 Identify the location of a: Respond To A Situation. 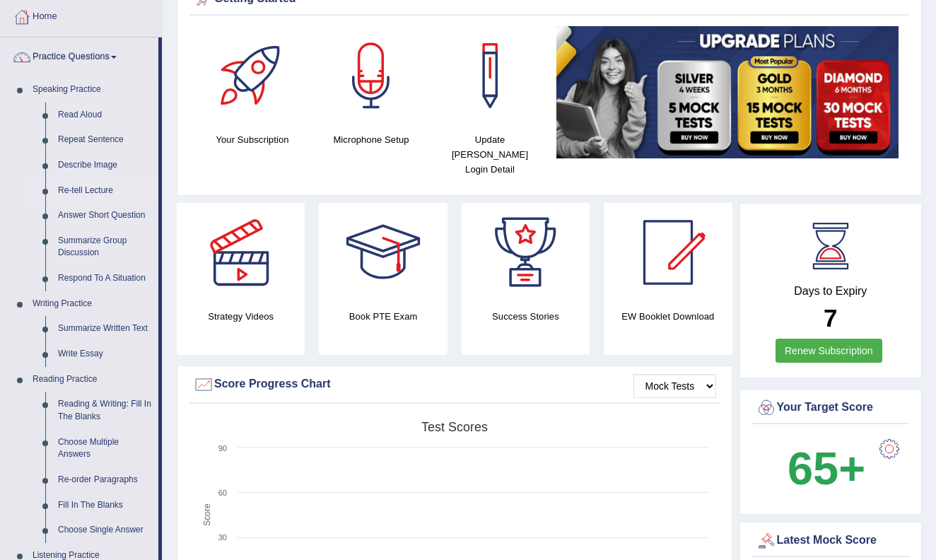
(105, 278).